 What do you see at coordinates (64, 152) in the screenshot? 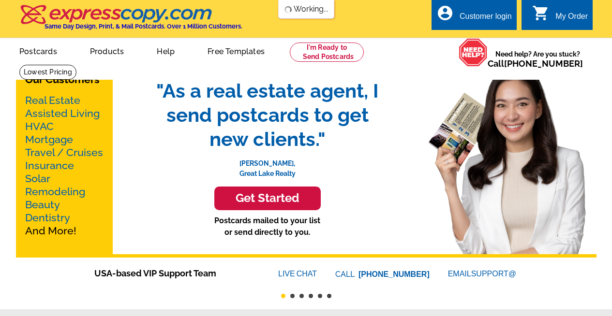
I see `a: Travel / Cruises` at bounding box center [64, 152].